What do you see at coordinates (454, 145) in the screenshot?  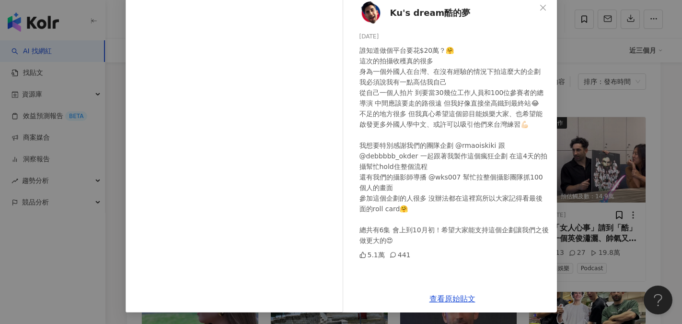 I see `div: 誰知道做個平台要花$20萬？🤗 這次的拍攝收穫真的很多 身為一個外國人在台灣、在沒有經驗的情況下拍這麼大的企劃 我必須說我有一點高估我自己 從自己一個人拍片 到要當30幾位工作人員和100位參賽...` at bounding box center [454, 145].